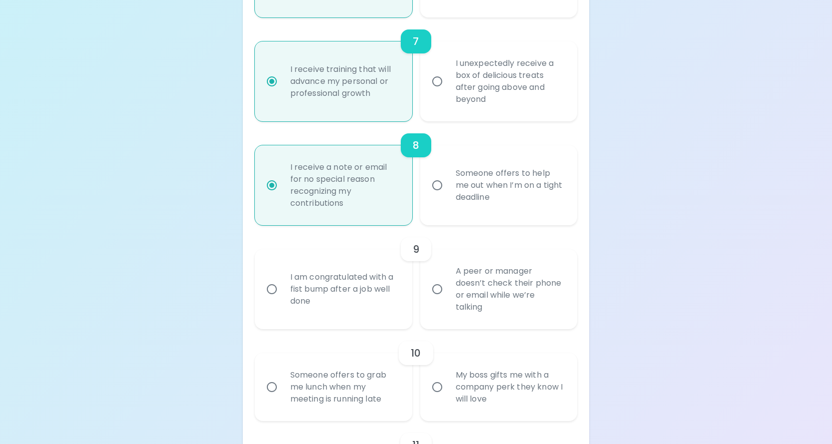 The height and width of the screenshot is (444, 832). I want to click on div: A peer or manager doesn’t check their phone or email while we’re talking, so click(510, 289).